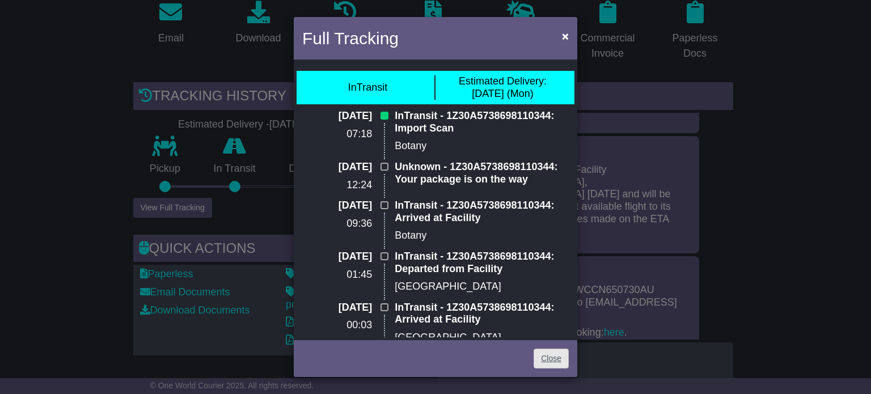 This screenshot has width=871, height=394. I want to click on div: InTransit, so click(367, 88).